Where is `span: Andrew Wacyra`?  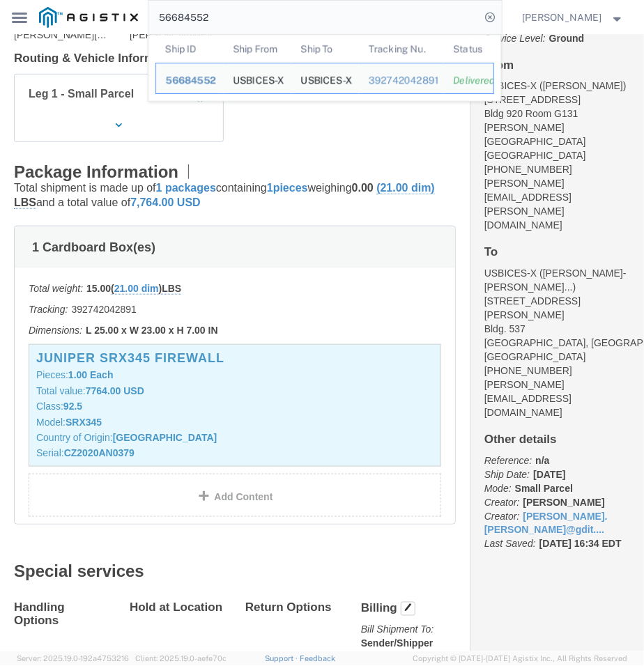
span: Andrew Wacyra is located at coordinates (563, 17).